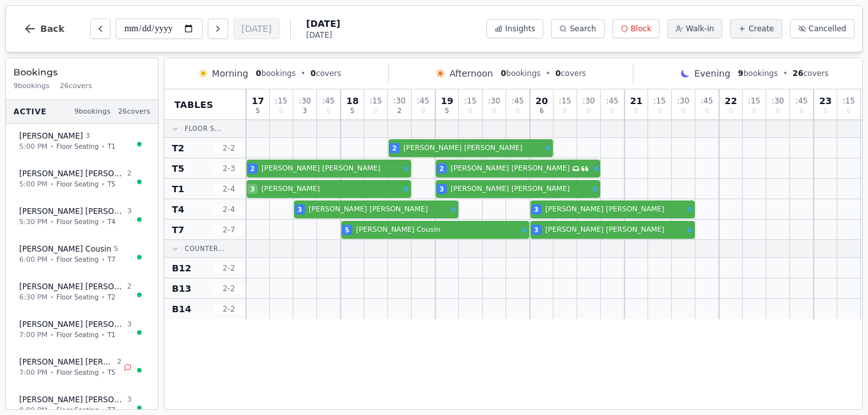 This screenshot has height=415, width=868. Describe the element at coordinates (33, 298) in the screenshot. I see `span: 6:30 PM` at that location.